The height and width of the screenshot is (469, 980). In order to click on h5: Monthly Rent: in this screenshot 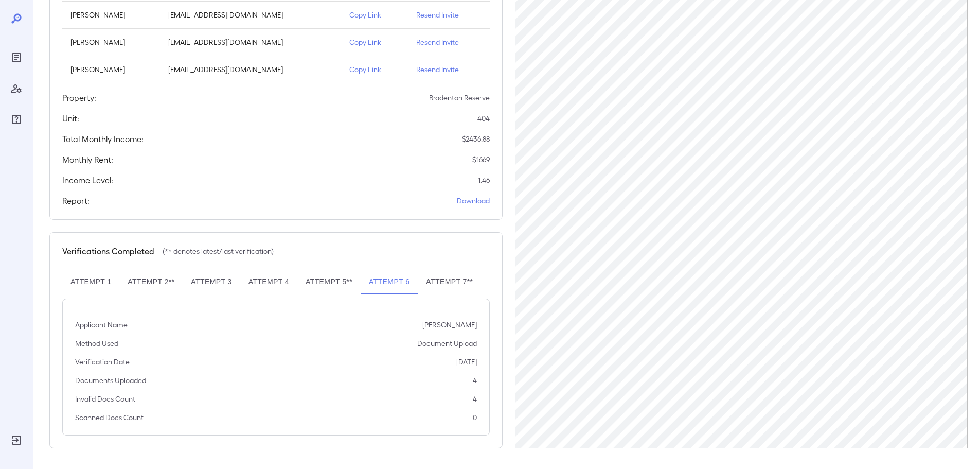, I will do `click(88, 160)`.